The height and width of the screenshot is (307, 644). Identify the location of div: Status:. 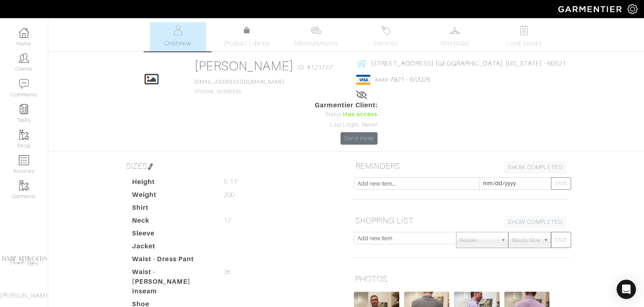
(346, 115).